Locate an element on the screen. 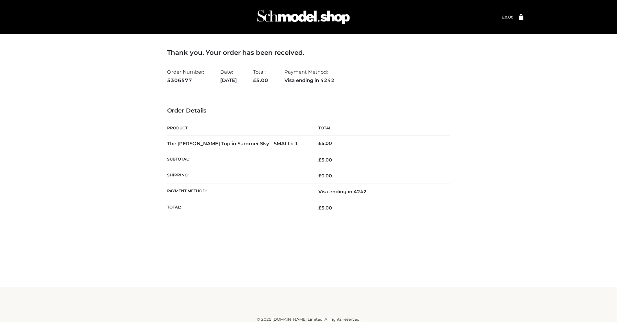  strong: Visa ending in 4242 is located at coordinates (309, 80).